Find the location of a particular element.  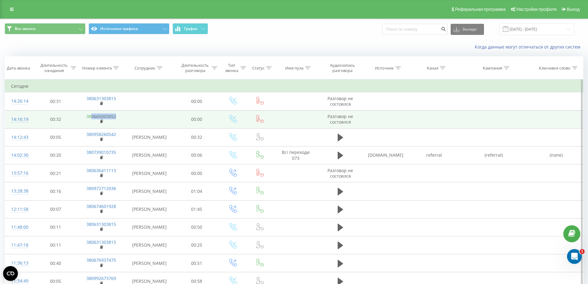

a: 380674601928 is located at coordinates (101, 206).